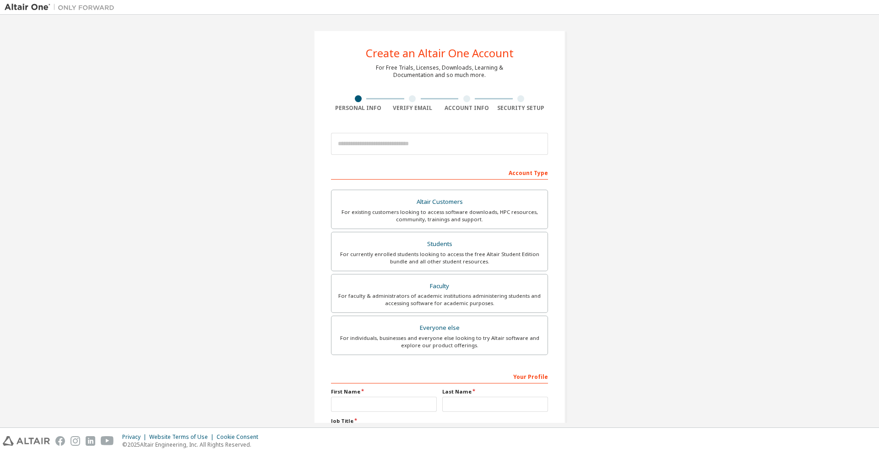 The width and height of the screenshot is (879, 454). Describe the element at coordinates (521, 108) in the screenshot. I see `div: Security Setup` at that location.